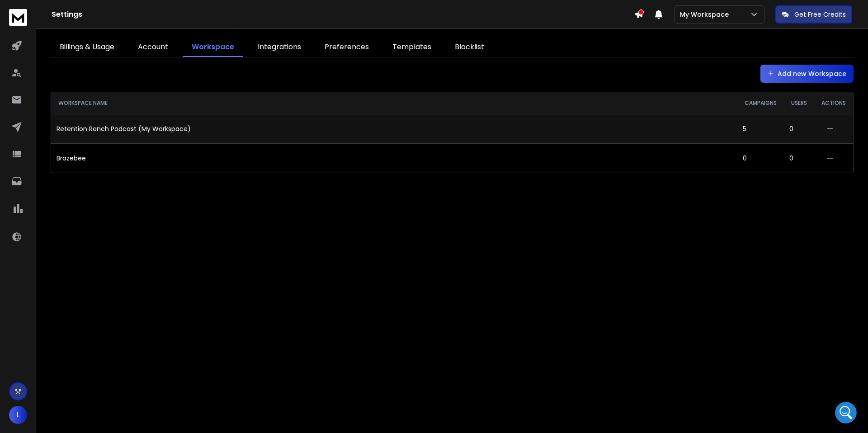 Image resolution: width=868 pixels, height=433 pixels. What do you see at coordinates (18, 17) in the screenshot?
I see `img: logo` at bounding box center [18, 17].